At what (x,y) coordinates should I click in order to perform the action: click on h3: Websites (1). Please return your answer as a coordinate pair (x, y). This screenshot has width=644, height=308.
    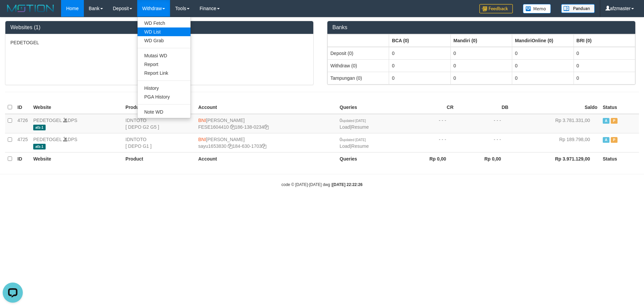
    Looking at the image, I should click on (159, 28).